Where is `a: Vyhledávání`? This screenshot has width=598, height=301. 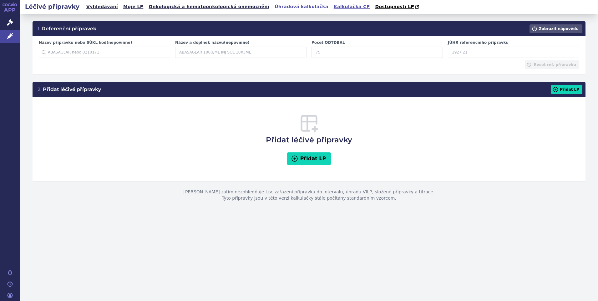
a: Vyhledávání is located at coordinates (102, 7).